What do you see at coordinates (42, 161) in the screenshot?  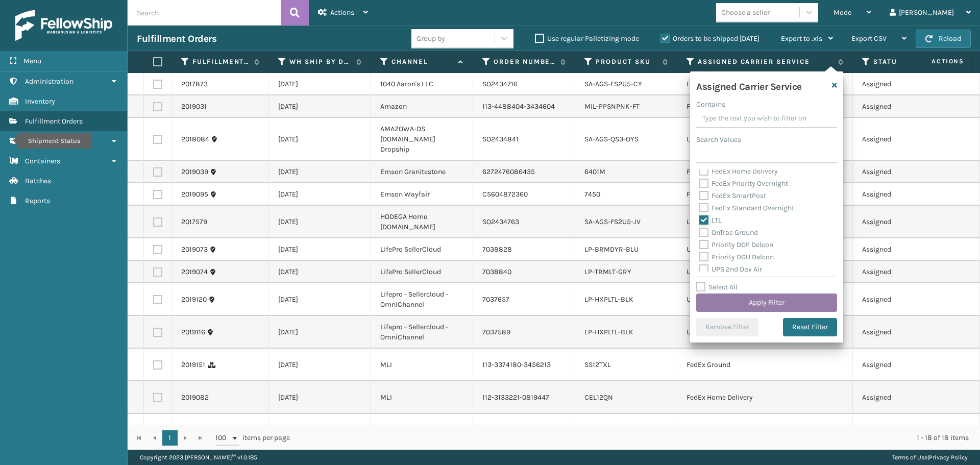 I see `span: Containers` at bounding box center [42, 161].